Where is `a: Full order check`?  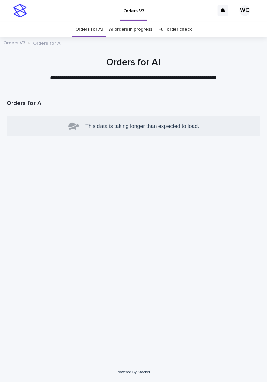 a: Full order check is located at coordinates (175, 29).